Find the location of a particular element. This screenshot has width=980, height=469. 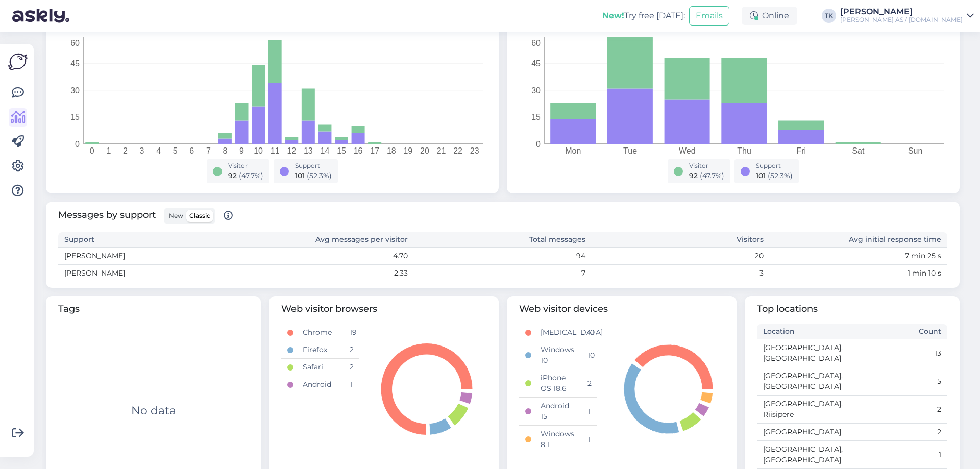

td: 3 is located at coordinates (680, 273).